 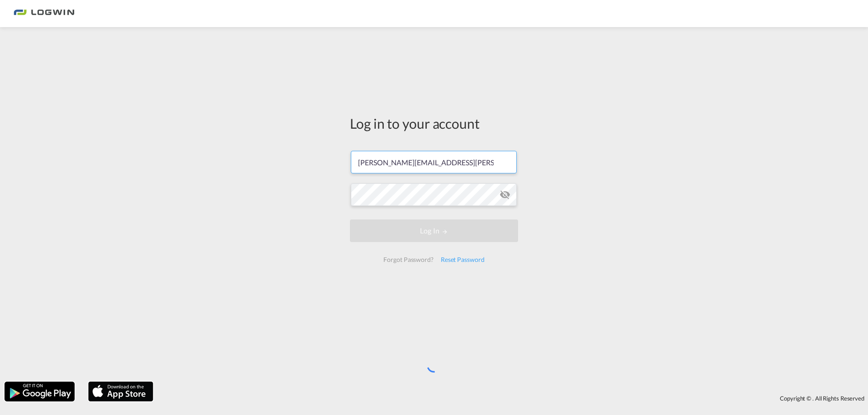 I want to click on input: Enter email/phone number, so click(x=434, y=162).